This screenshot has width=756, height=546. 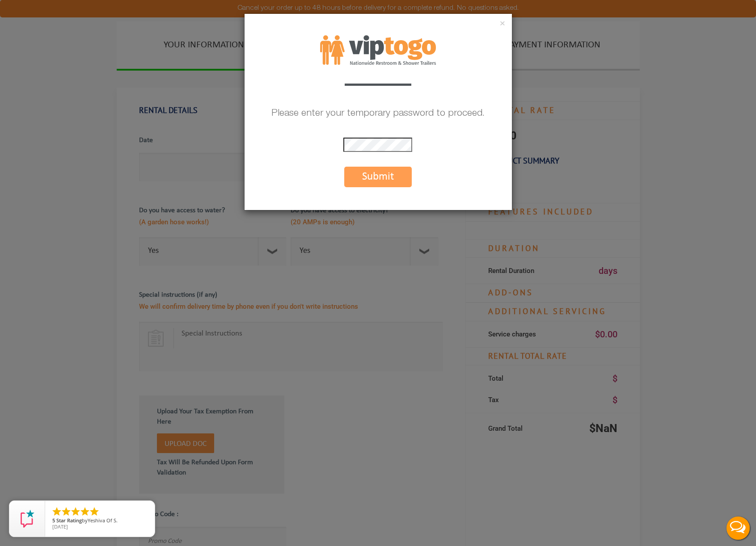 I want to click on button: Live Chat, so click(x=738, y=528).